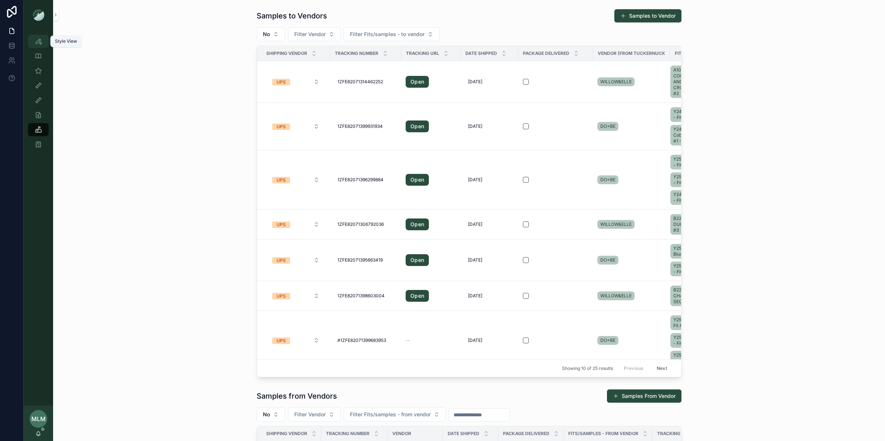  Describe the element at coordinates (38, 419) in the screenshot. I see `span: MLM` at that location.